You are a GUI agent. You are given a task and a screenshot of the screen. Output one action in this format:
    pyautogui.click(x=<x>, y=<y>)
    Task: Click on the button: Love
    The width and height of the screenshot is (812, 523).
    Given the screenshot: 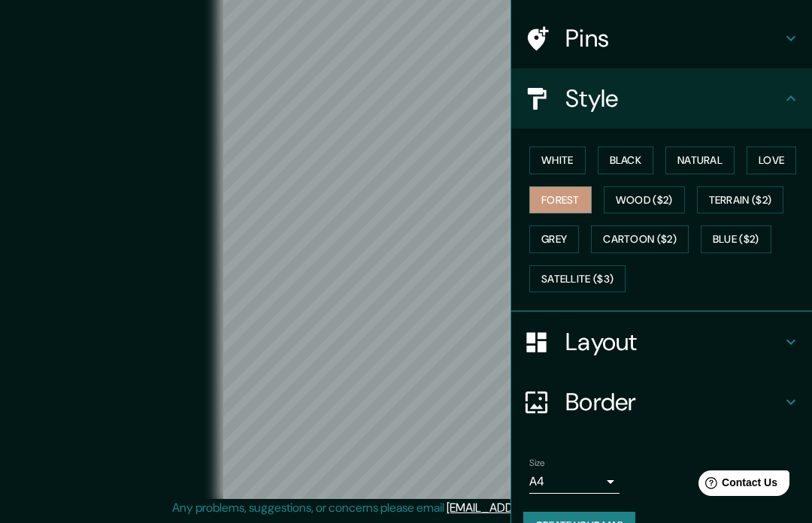 What is the action you would take?
    pyautogui.click(x=771, y=160)
    